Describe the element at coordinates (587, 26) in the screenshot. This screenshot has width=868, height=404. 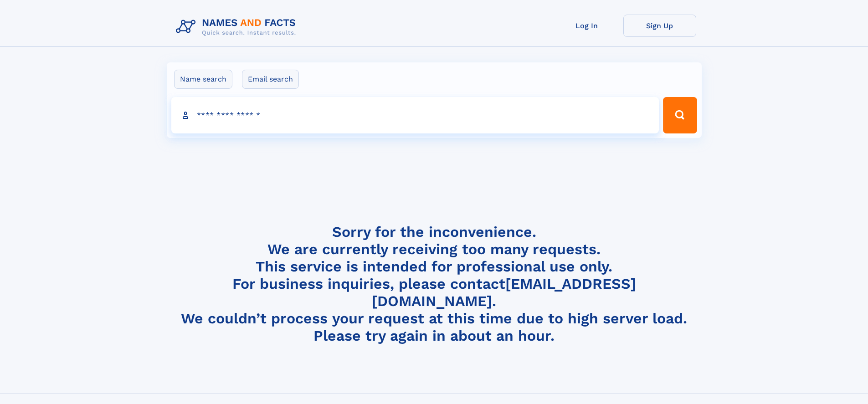
I see `a: Log In` at that location.